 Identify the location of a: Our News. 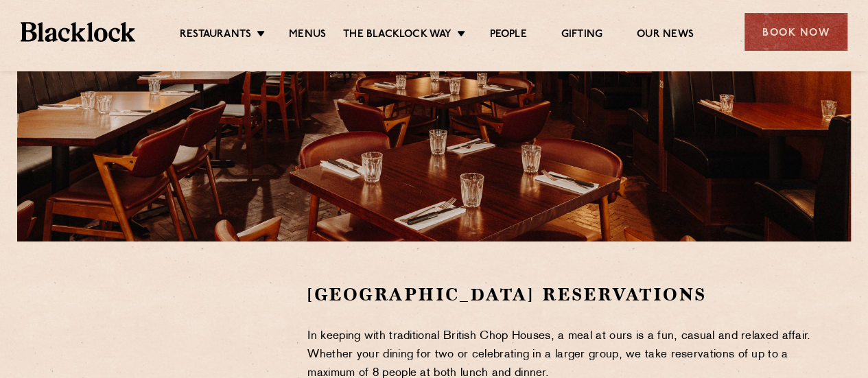
(665, 35).